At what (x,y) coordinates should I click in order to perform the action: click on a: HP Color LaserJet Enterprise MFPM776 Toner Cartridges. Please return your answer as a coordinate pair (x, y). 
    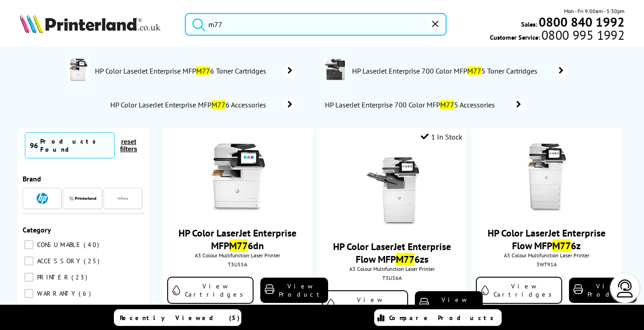
    Looking at the image, I should click on (195, 71).